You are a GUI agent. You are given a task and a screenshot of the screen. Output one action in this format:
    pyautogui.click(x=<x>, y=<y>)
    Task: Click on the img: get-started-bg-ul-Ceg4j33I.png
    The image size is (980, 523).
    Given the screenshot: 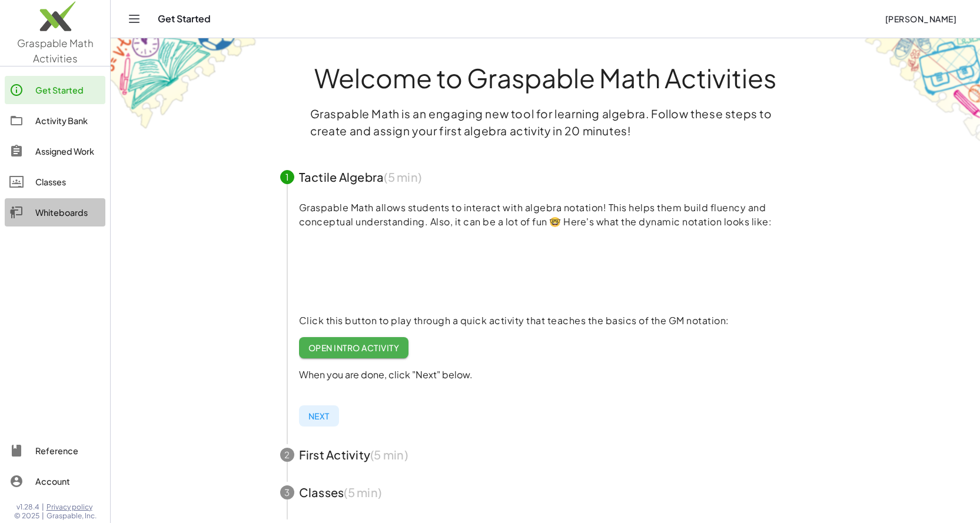 What is the action you would take?
    pyautogui.click(x=184, y=84)
    